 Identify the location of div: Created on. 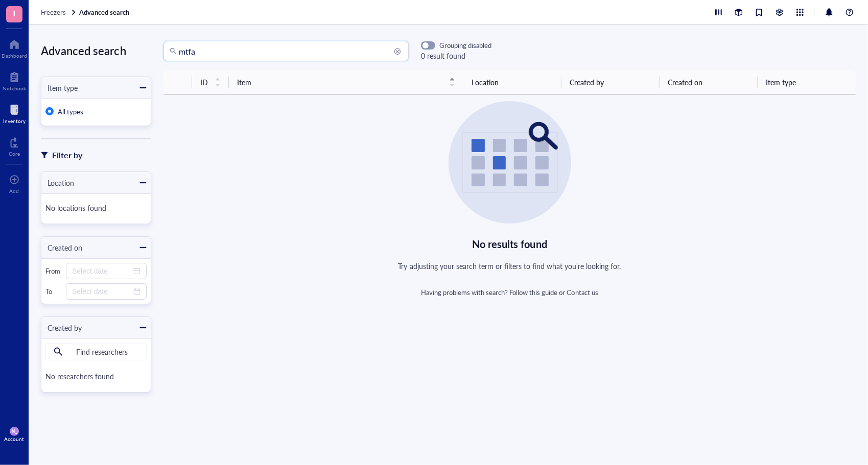
(62, 248).